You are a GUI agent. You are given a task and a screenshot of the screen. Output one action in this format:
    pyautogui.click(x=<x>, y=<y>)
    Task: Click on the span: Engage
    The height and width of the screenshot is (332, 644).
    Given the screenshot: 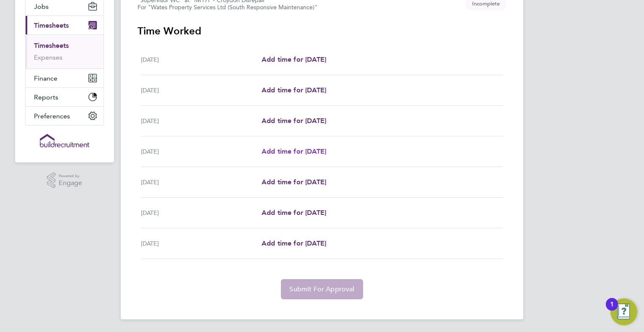 What is the action you would take?
    pyautogui.click(x=70, y=183)
    